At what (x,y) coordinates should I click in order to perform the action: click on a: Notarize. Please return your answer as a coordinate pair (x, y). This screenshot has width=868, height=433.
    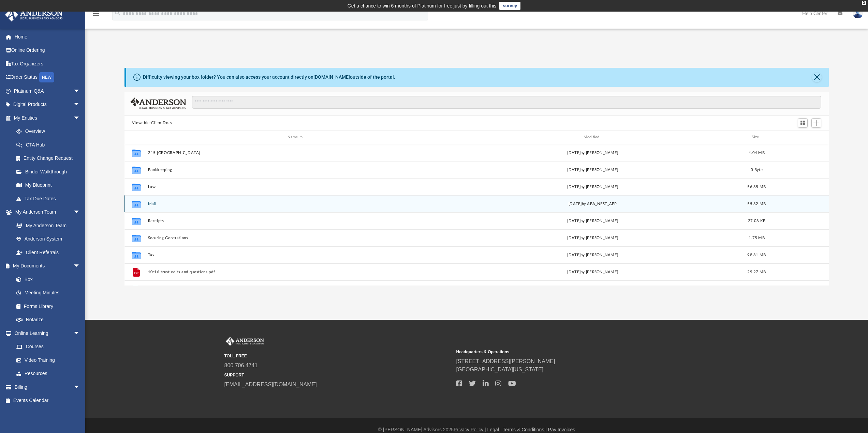
    Looking at the image, I should click on (48, 320).